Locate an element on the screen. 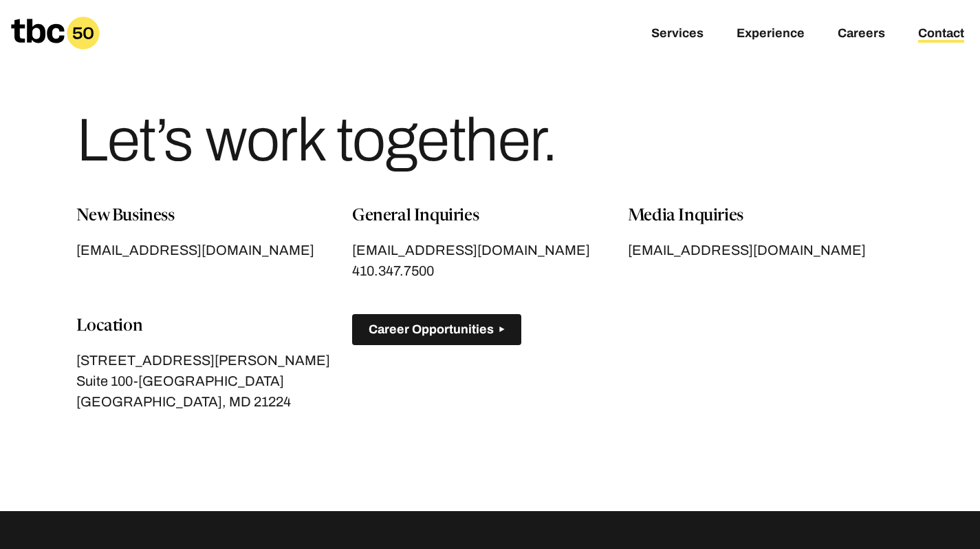  span: 410.347.7500 is located at coordinates (393, 272).